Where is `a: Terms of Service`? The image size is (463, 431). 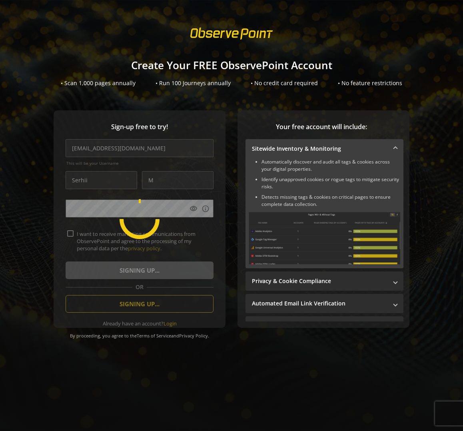 a: Terms of Service is located at coordinates (154, 336).